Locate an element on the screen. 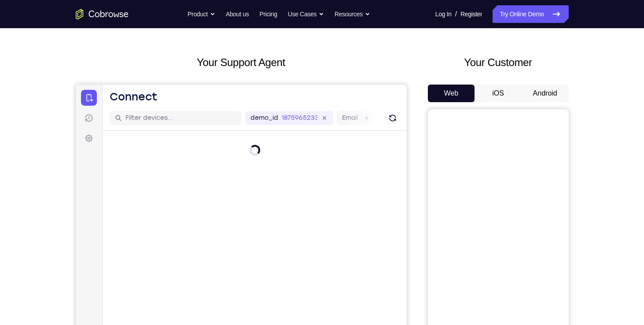  a: Pricing is located at coordinates (268, 14).